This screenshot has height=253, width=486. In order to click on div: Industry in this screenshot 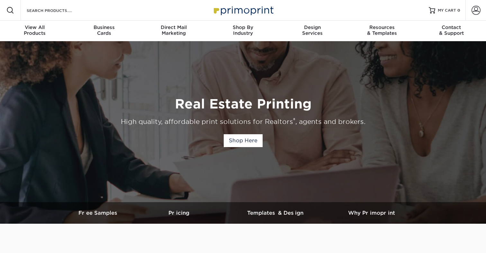, I will do `click(243, 30)`.